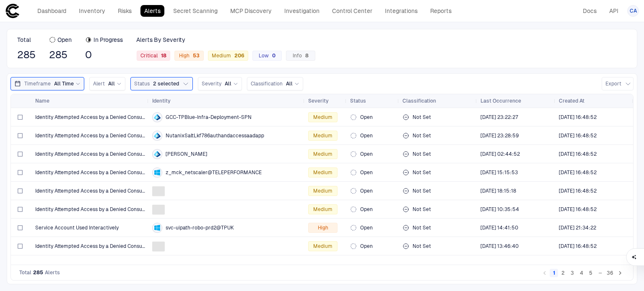 Image resolution: width=644 pixels, height=291 pixels. I want to click on div: 8/25/2025 12:15:53 (GMT+00:00 UTC), so click(499, 172).